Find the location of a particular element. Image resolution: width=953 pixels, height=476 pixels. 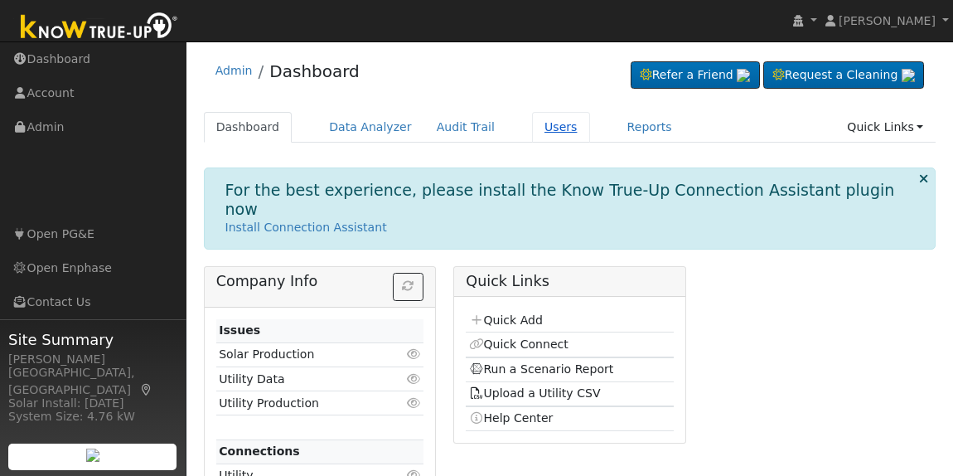

a: Admin is located at coordinates (234, 70).